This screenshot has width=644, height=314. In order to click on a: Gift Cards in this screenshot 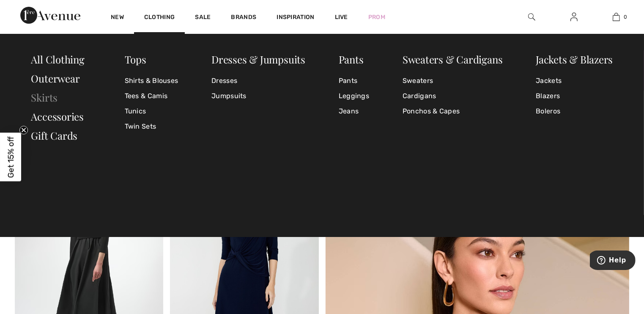, I will do `click(55, 135)`.